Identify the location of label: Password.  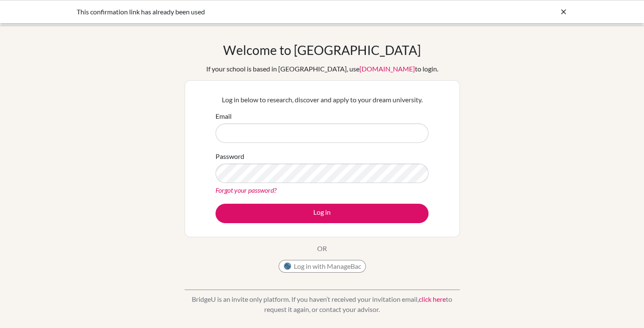
(230, 157).